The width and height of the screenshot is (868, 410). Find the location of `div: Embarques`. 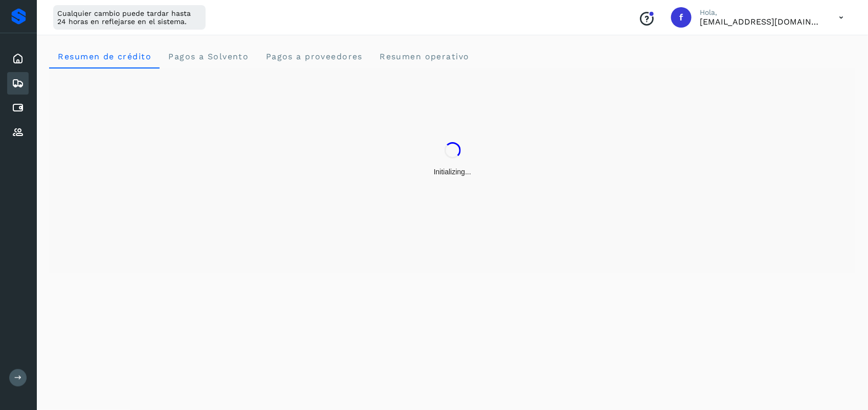

div: Embarques is located at coordinates (18, 83).